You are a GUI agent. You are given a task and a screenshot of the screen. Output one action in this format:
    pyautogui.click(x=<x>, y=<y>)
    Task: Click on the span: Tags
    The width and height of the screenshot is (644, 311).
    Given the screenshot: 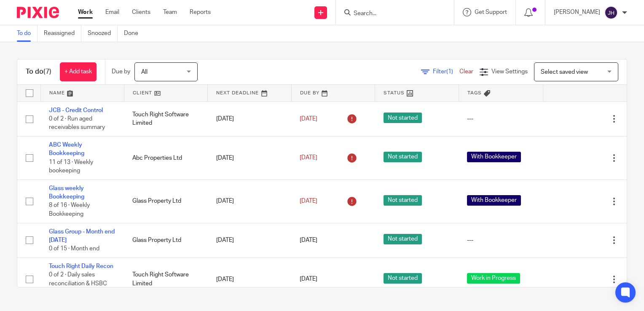 What is the action you would take?
    pyautogui.click(x=475, y=93)
    